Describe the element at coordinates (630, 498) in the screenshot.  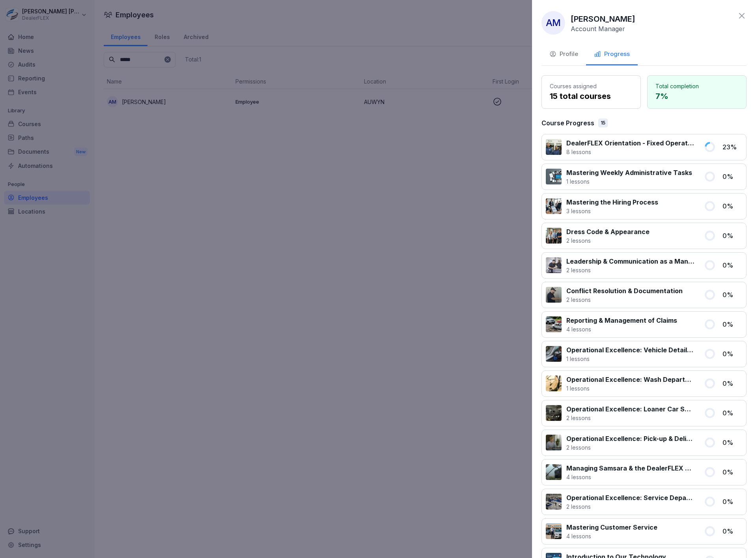
I see `p: Operational Excellence: Service Department` at that location.